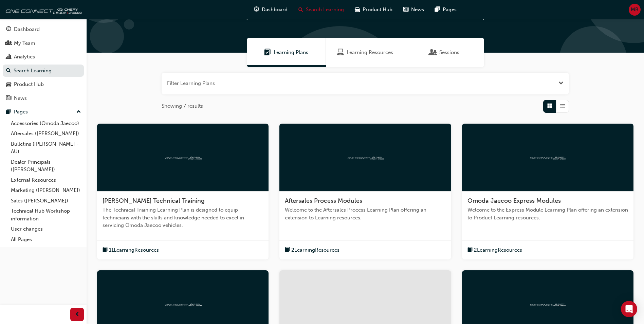 The width and height of the screenshot is (644, 324). Describe the element at coordinates (43, 63) in the screenshot. I see `button: DashboardMy TeamAnalyticsSearch LearningProduct HubNews` at that location.